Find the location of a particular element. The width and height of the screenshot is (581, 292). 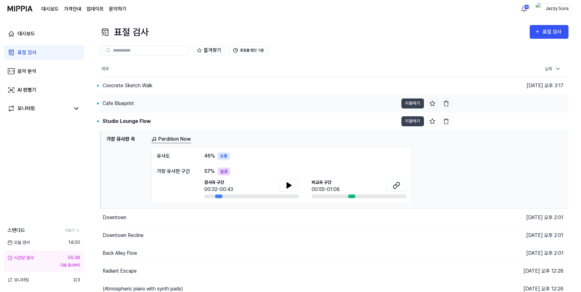

a: AI 판별기 is located at coordinates (44, 90).